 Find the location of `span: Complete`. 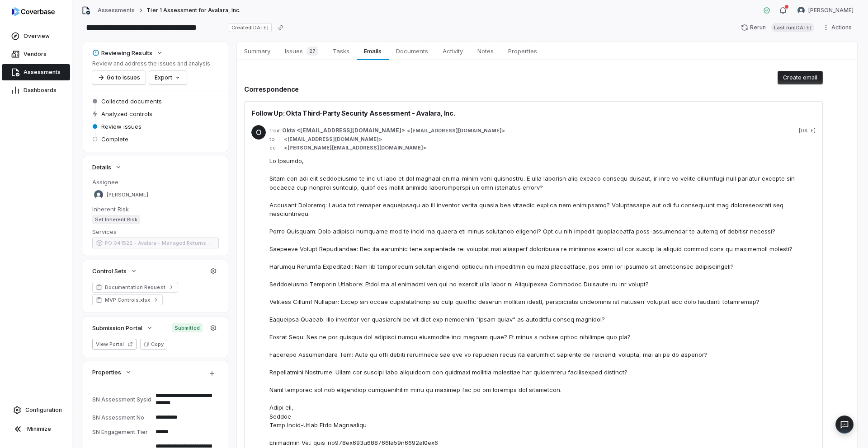

span: Complete is located at coordinates (115, 139).